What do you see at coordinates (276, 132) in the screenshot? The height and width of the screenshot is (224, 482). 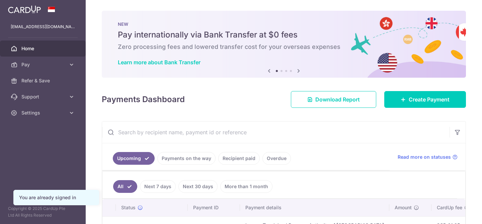 I see `input: Search by recipient name, payment id or reference` at bounding box center [276, 132].